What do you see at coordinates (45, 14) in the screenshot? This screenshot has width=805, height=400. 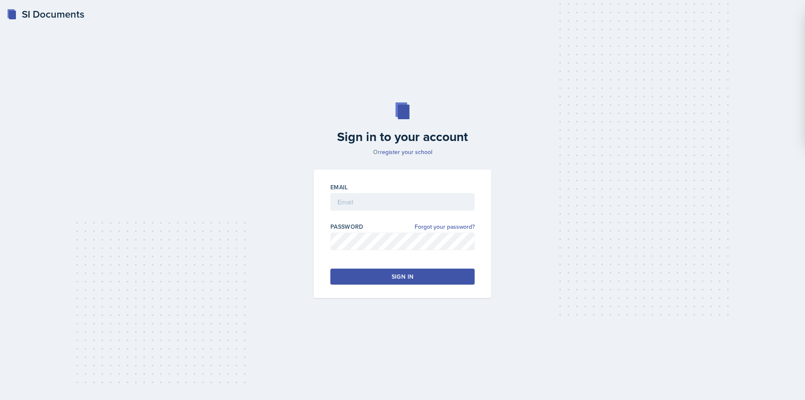 I see `div: SI Documents` at bounding box center [45, 14].